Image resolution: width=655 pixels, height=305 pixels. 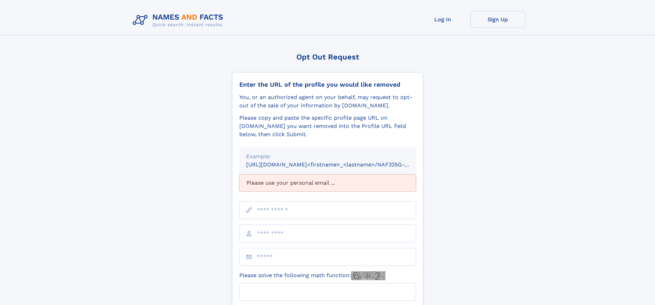 What do you see at coordinates (498, 19) in the screenshot?
I see `a: Sign Up` at bounding box center [498, 19].